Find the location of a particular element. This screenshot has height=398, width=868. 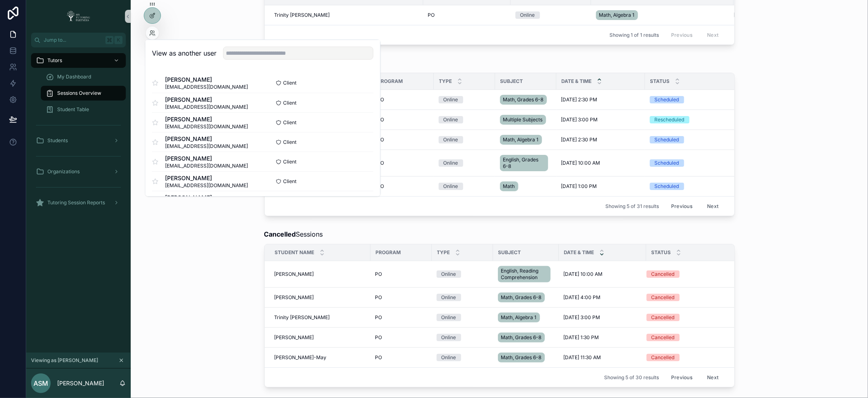

strong: Cancelled is located at coordinates (280, 234).